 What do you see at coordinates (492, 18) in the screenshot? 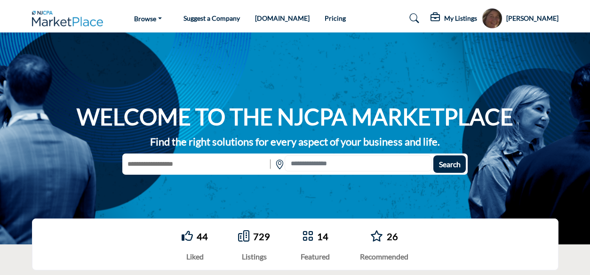
I see `button: Show hide supplier dropdown` at bounding box center [492, 18].